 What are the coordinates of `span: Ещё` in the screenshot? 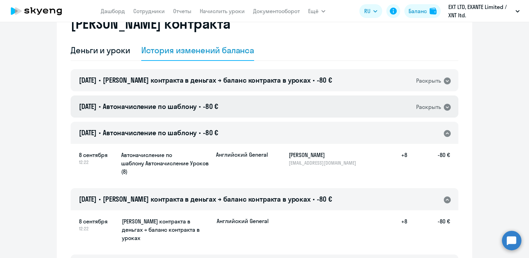 It's located at (313, 11).